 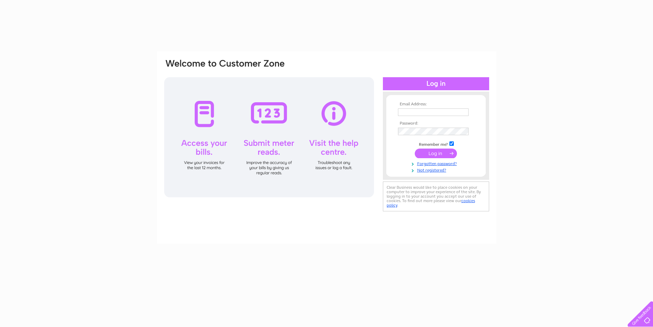 What do you see at coordinates (431, 202) in the screenshot?
I see `a: cookies policy` at bounding box center [431, 202].